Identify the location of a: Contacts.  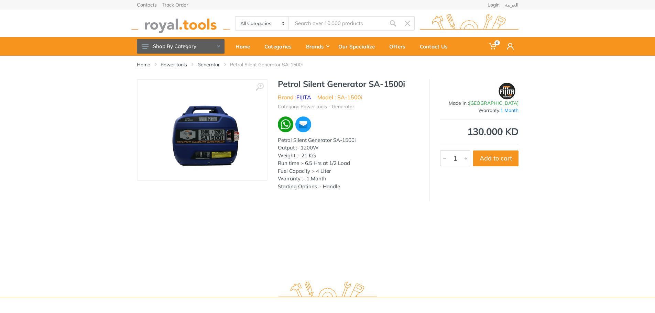
(147, 5).